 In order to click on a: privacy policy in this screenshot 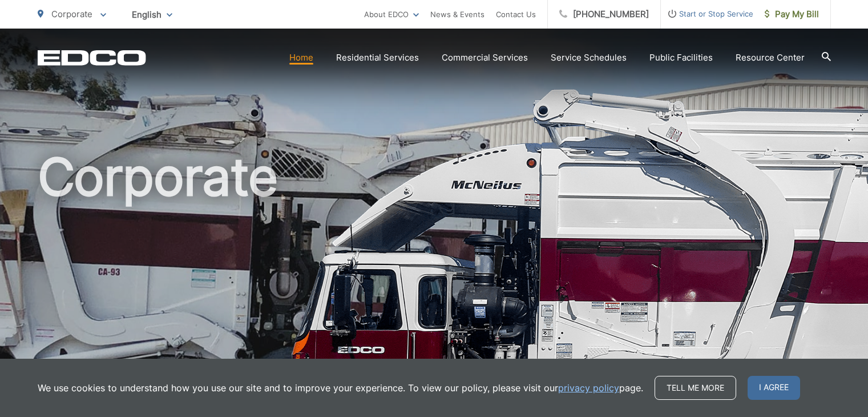, I will do `click(589, 388)`.